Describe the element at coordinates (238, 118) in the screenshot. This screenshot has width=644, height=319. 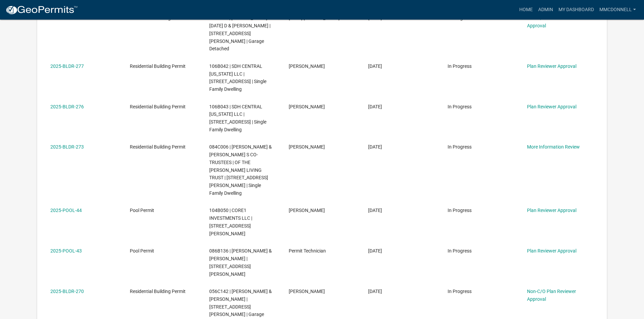
I see `span: 106B043 | SDH CENTRAL GEORGIA LLC | 132 CREEKSIDE RD | Single Family Dwelling` at that location.